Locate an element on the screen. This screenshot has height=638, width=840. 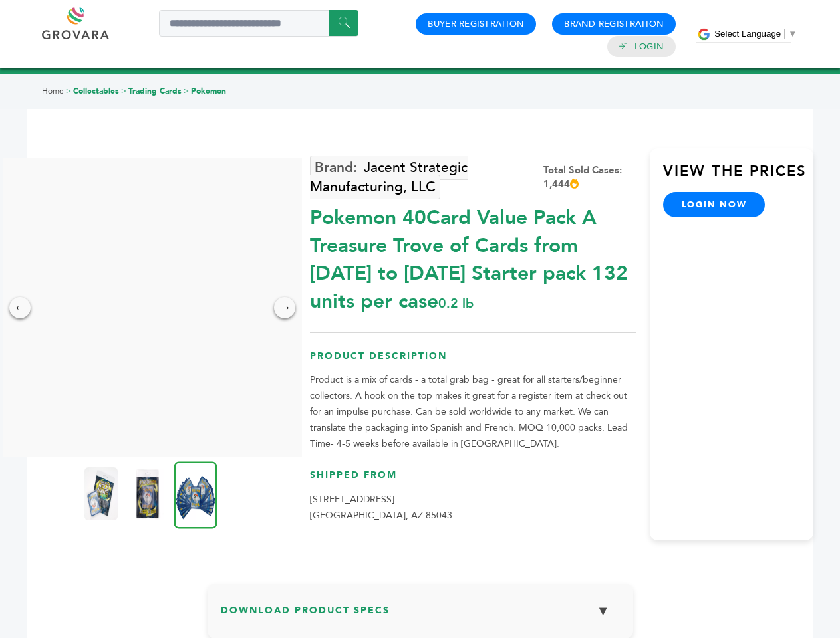
a: Jacent Strategic Manufacturing, LLC is located at coordinates (389, 177).